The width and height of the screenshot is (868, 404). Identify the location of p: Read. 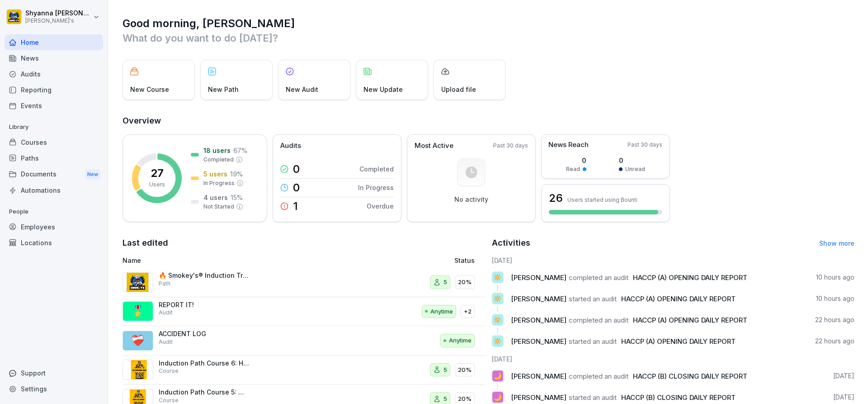
(573, 170).